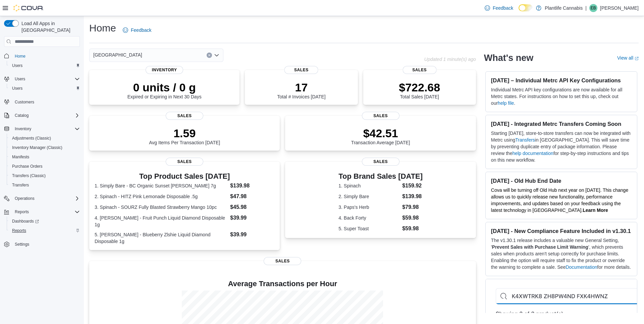 The width and height of the screenshot is (644, 324). I want to click on svg: External link, so click(637, 59).